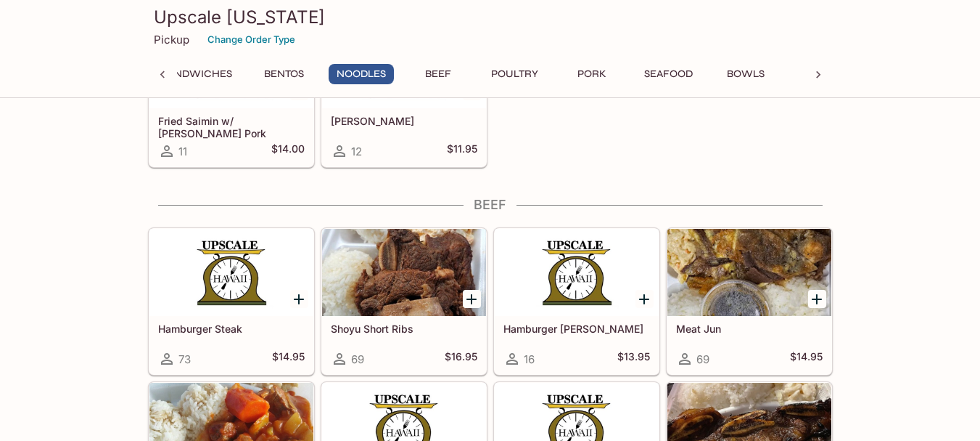 The width and height of the screenshot is (980, 441). What do you see at coordinates (438, 74) in the screenshot?
I see `button: Beef` at bounding box center [438, 74].